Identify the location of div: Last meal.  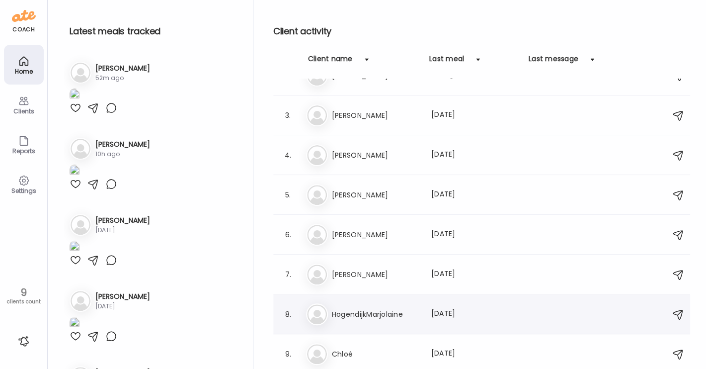
(447, 62).